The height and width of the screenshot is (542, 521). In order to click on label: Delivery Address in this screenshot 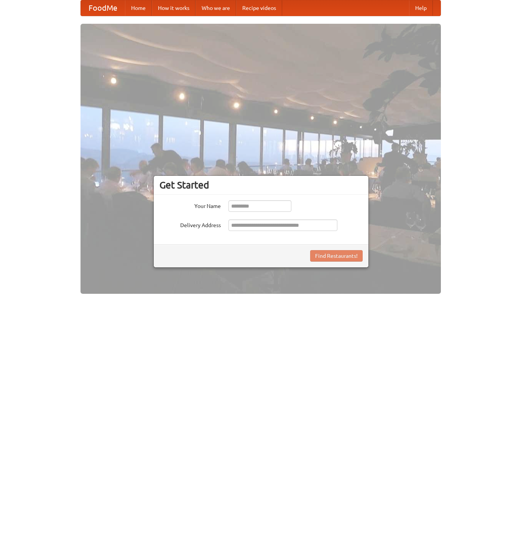, I will do `click(190, 224)`.